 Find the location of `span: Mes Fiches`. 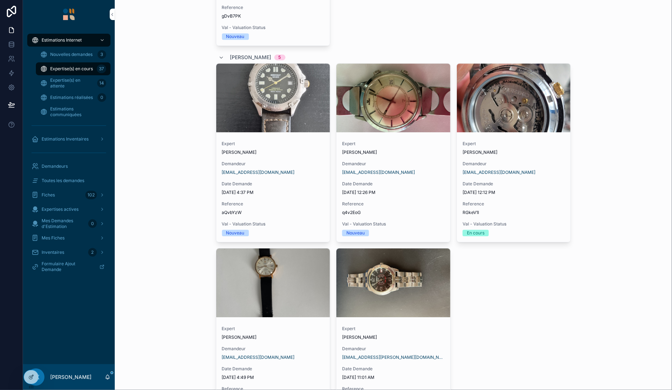

span: Mes Fiches is located at coordinates (53, 238).